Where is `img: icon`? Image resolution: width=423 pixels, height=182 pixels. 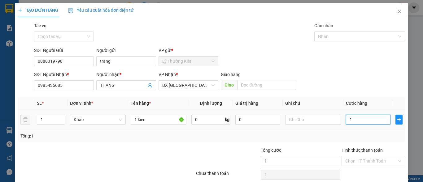
img: icon is located at coordinates (71, 11).